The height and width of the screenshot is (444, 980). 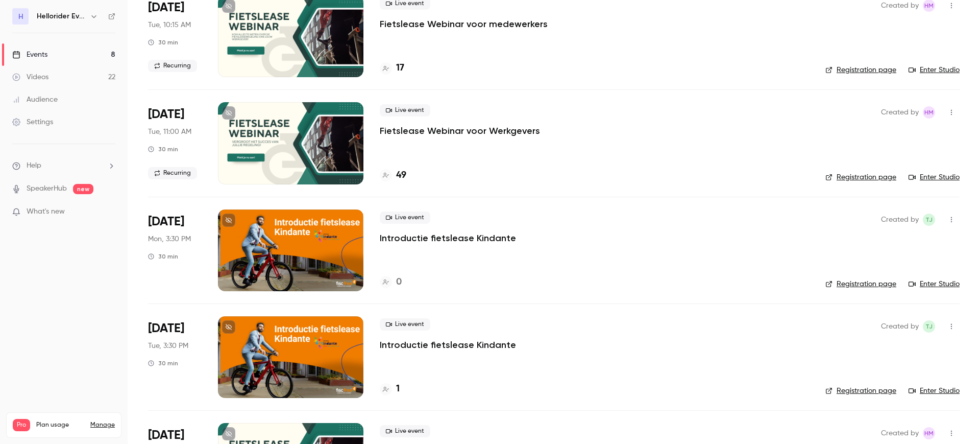 I want to click on span: Plan usage, so click(x=60, y=425).